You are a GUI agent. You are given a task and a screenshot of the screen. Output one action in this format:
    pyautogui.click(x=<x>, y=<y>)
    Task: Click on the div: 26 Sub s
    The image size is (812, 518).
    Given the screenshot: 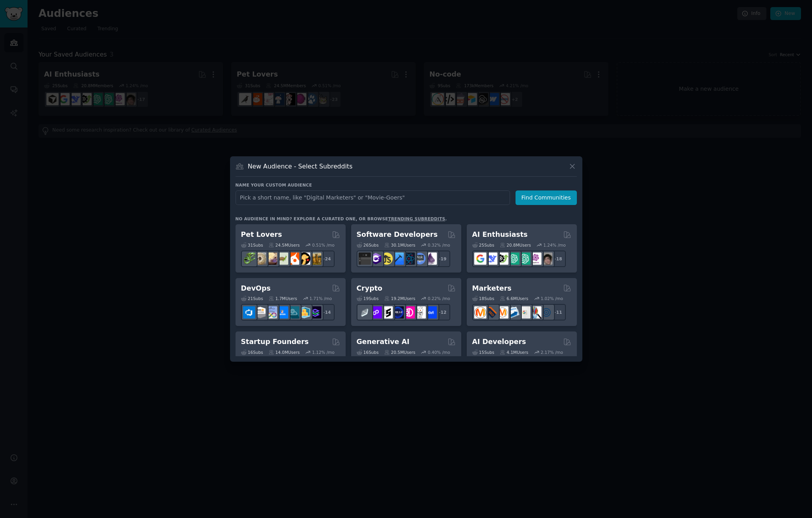 What is the action you would take?
    pyautogui.click(x=368, y=245)
    